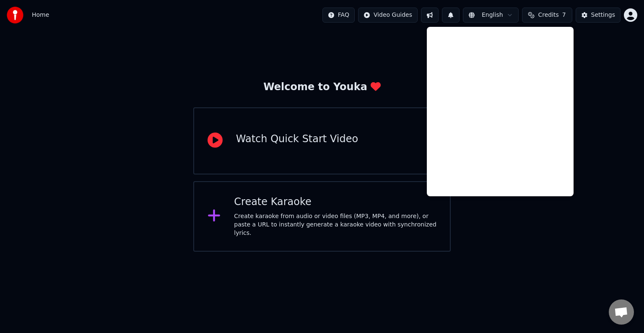  Describe the element at coordinates (621, 312) in the screenshot. I see `a: Obrolan terbuka` at that location.